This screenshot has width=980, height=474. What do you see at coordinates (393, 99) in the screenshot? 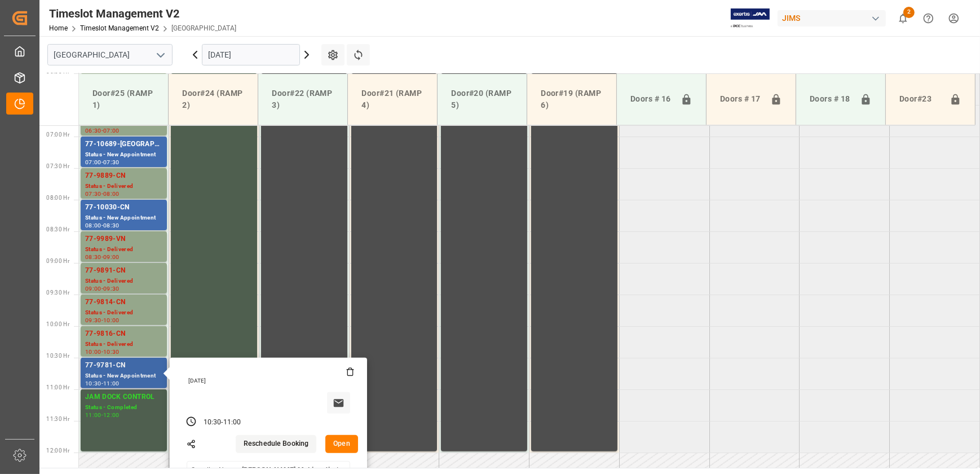
I see `div: Door#21 (RAMP 4)` at bounding box center [393, 99].